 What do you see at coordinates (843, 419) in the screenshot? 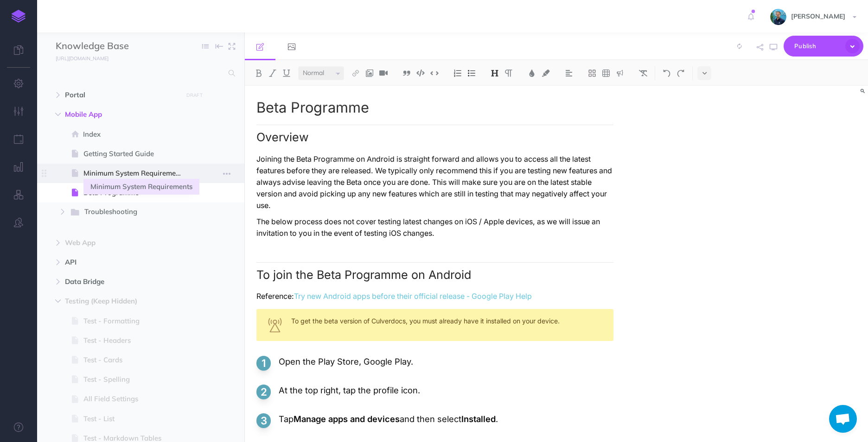
I see `a: Open chat` at bounding box center [843, 419].